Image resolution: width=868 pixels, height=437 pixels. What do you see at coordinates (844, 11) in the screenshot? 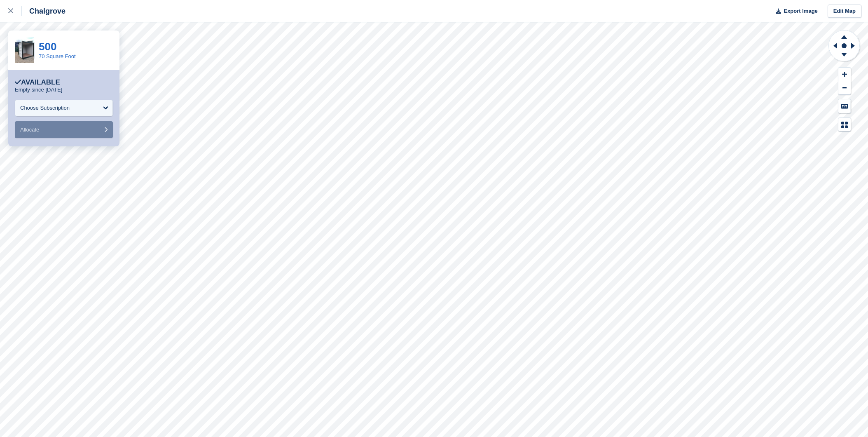
I see `a: Edit Map` at bounding box center [844, 11].